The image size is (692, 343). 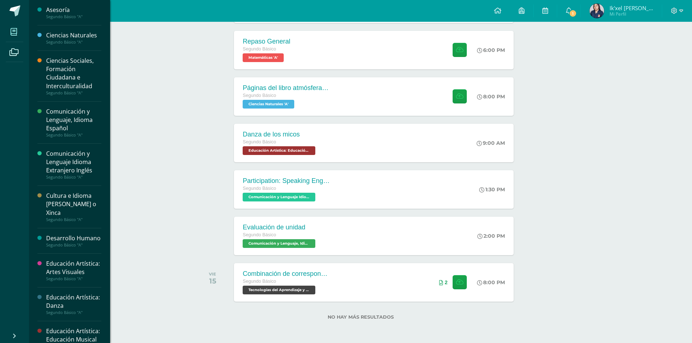 What do you see at coordinates (279, 244) in the screenshot?
I see `span: Comunicación y Lenguaje, Idioma Español 'A'` at bounding box center [279, 244].